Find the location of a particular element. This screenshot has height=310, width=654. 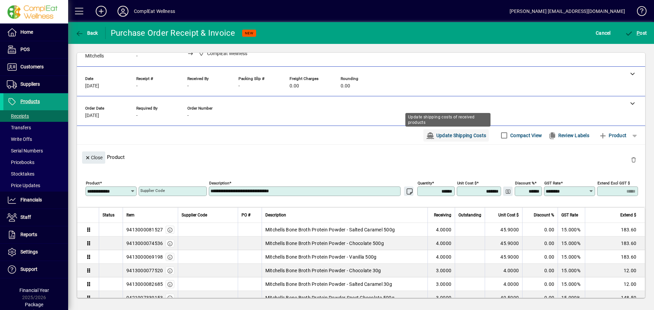

span: 4.0000 is located at coordinates (511, 284).